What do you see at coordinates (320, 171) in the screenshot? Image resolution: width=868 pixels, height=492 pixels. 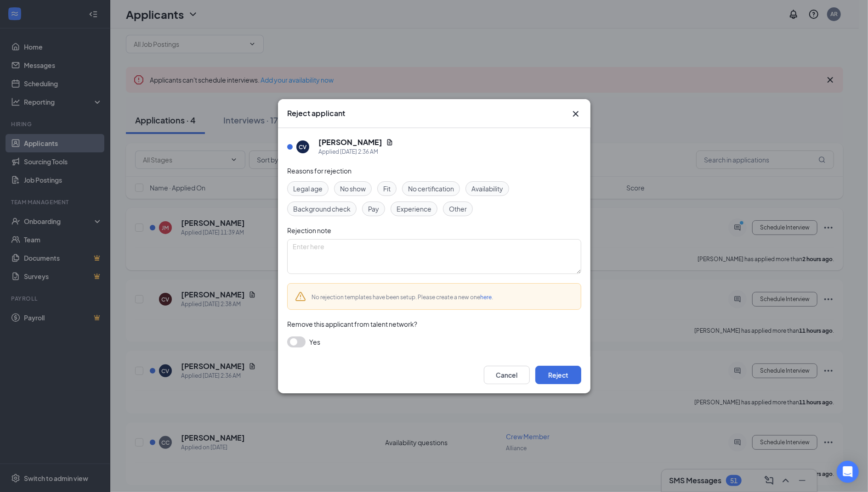 I see `span: Reasons for rejection` at bounding box center [320, 171].